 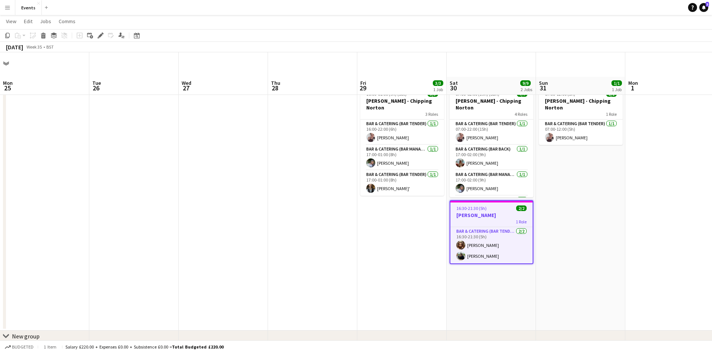 I want to click on a: Comms, so click(x=67, y=21).